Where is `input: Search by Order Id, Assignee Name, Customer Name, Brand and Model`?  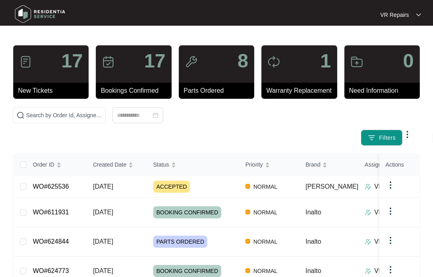 input: Search by Order Id, Assignee Name, Customer Name, Brand and Model is located at coordinates (64, 115).